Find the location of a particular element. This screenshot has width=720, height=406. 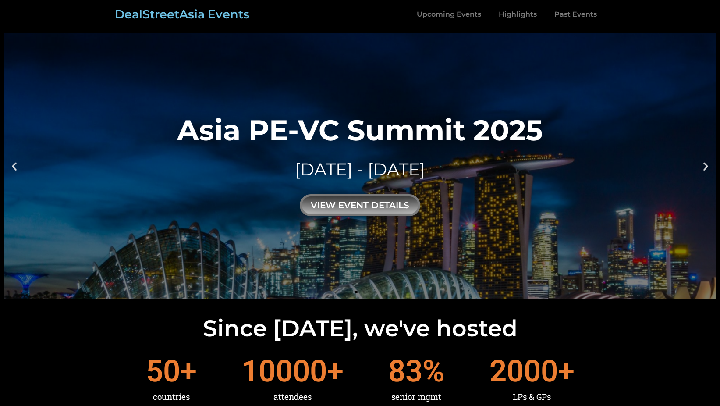

span: 83 is located at coordinates (405, 371).